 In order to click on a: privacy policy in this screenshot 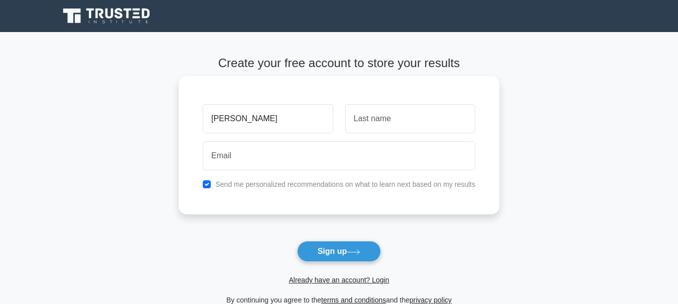, I will do `click(430, 300)`.